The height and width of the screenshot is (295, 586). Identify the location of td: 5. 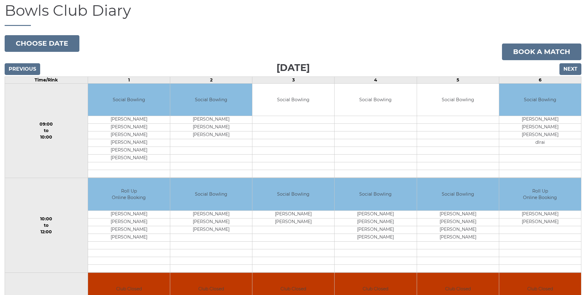
(457, 80).